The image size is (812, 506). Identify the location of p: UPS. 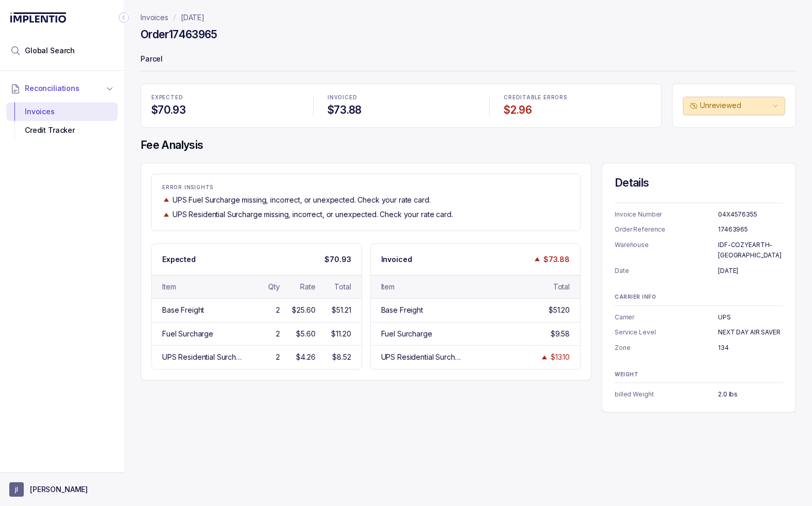
(750, 318).